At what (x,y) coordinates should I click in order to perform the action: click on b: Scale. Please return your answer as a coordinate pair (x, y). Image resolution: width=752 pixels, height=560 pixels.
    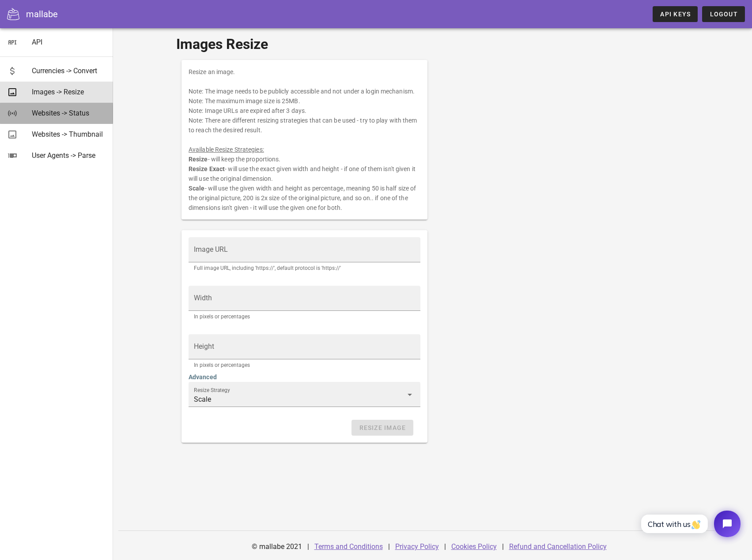
    Looking at the image, I should click on (196, 188).